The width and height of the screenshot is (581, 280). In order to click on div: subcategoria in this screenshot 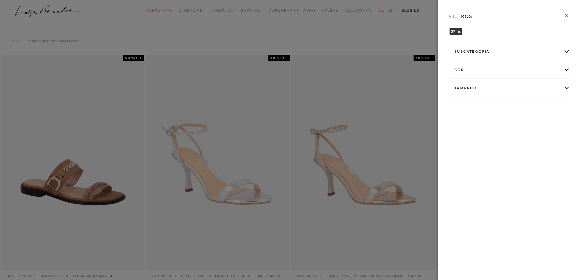, I will do `click(510, 52)`.